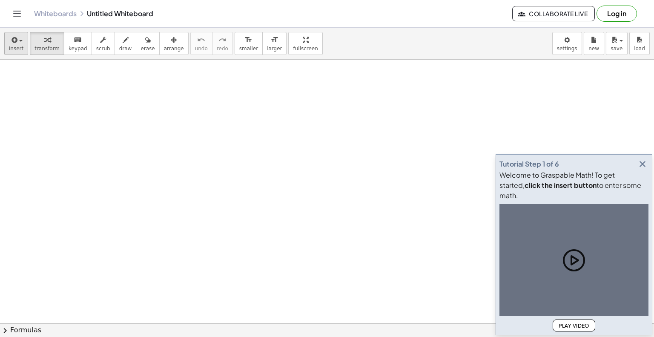 This screenshot has width=654, height=337. Describe the element at coordinates (274, 49) in the screenshot. I see `span: larger` at that location.